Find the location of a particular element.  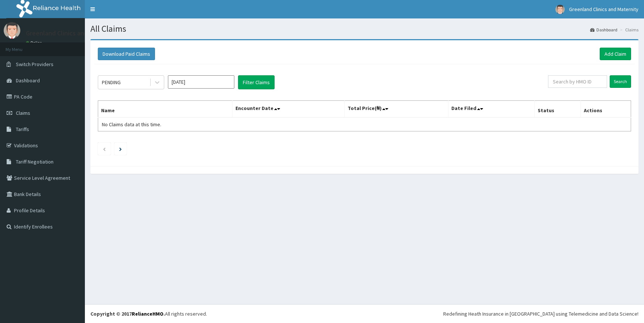

a: Add Claim is located at coordinates (615, 54).